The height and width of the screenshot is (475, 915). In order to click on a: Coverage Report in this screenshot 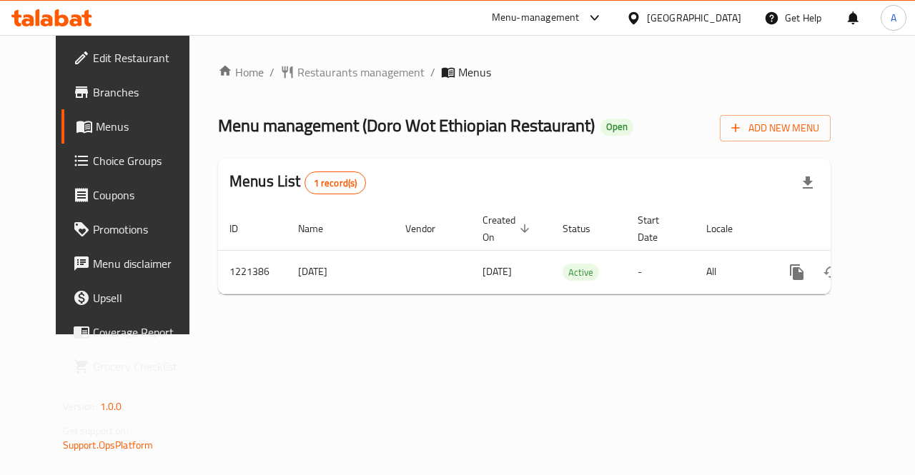, I will do `click(135, 332)`.